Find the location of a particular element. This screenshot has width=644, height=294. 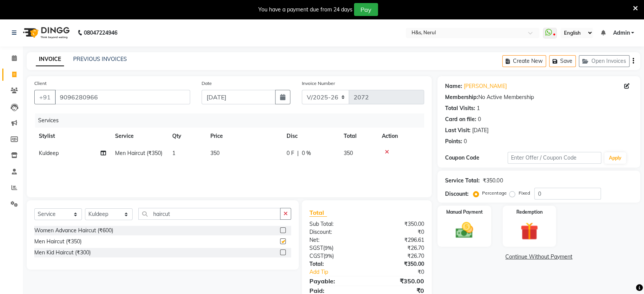

div: Sub Total: is located at coordinates (335, 224).